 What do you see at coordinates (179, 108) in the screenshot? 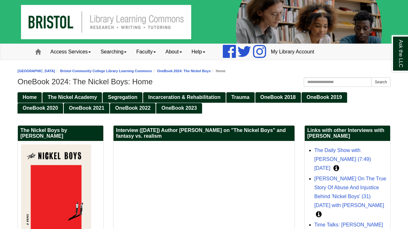
I see `a: OneBook 2023` at bounding box center [179, 108].